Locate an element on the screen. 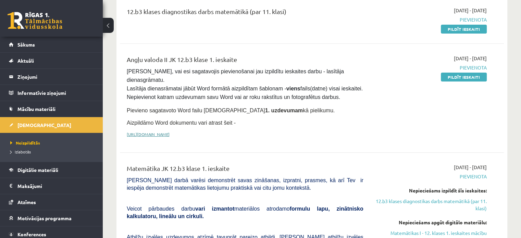 The image size is (521, 238). a: Aktuāli is located at coordinates (51, 61).